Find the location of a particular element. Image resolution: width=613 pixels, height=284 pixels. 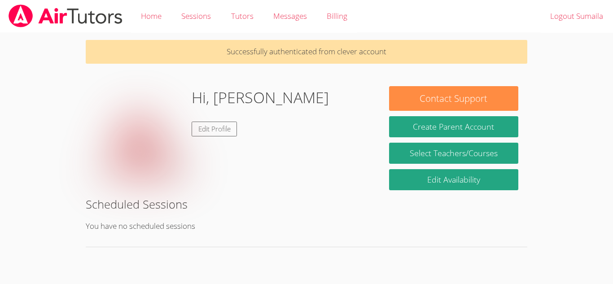

span: Messages is located at coordinates (290, 16).